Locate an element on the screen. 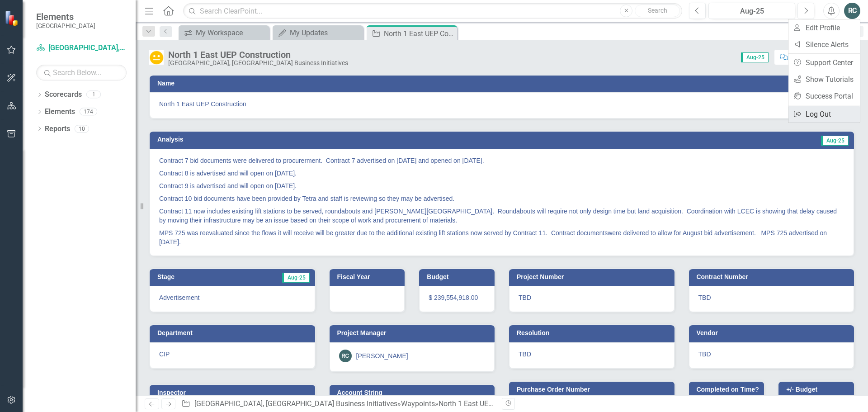 The height and width of the screenshot is (412, 868). h3: Department is located at coordinates (234, 333).